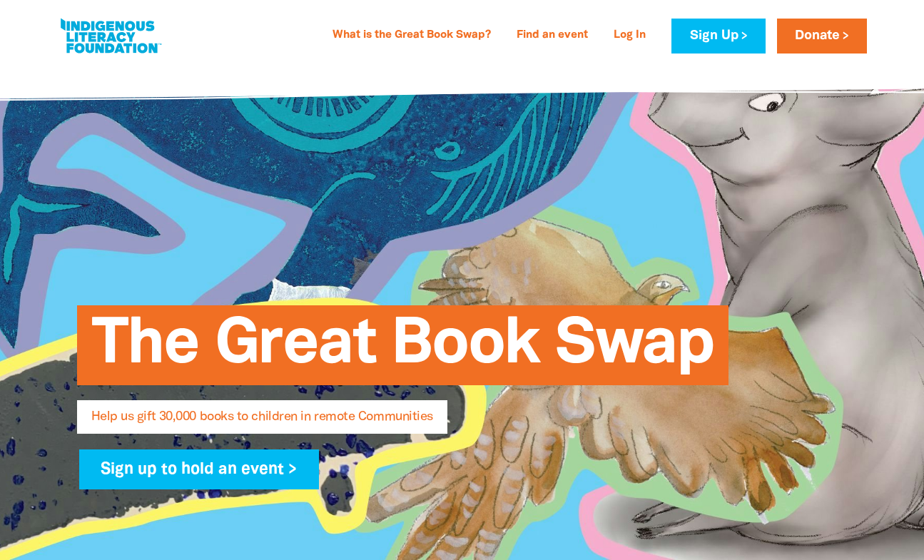  I want to click on span: Help us gift 30,000 books to children in remote Communities, so click(262, 422).